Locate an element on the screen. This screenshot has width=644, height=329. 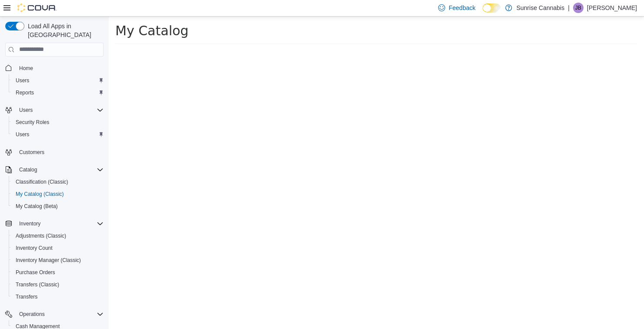
a: Security Roles is located at coordinates (32, 123).